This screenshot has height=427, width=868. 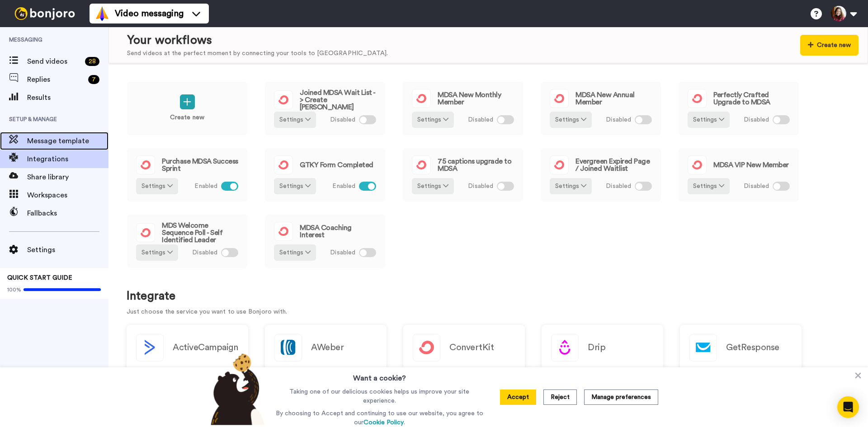 What do you see at coordinates (68, 141) in the screenshot?
I see `span: Message template` at bounding box center [68, 141].